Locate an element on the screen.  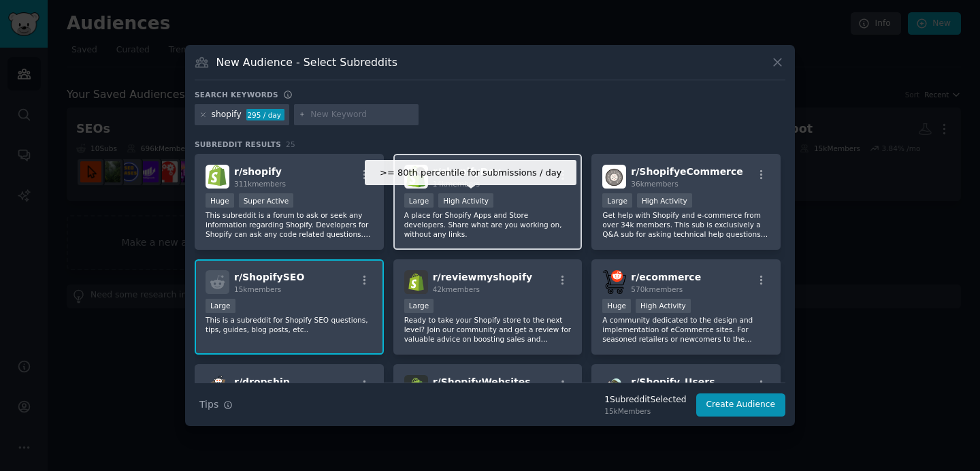
span: r/ ShopifySEO is located at coordinates (269, 277).